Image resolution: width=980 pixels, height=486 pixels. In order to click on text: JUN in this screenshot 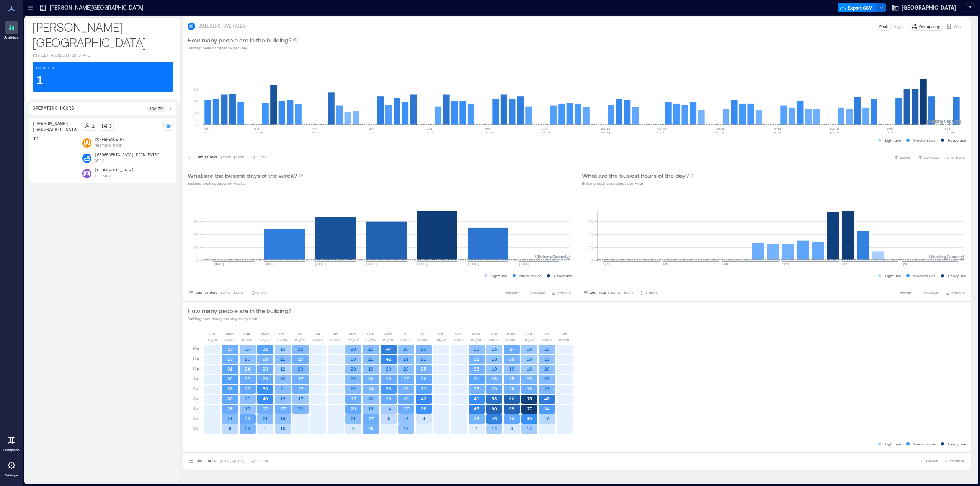, I will do `click(545, 129)`.